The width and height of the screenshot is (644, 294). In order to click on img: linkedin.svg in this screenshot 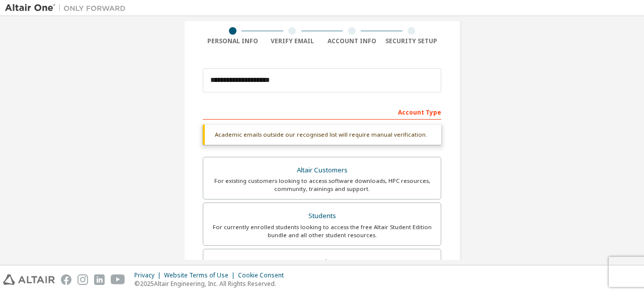, I will do `click(99, 279)`.